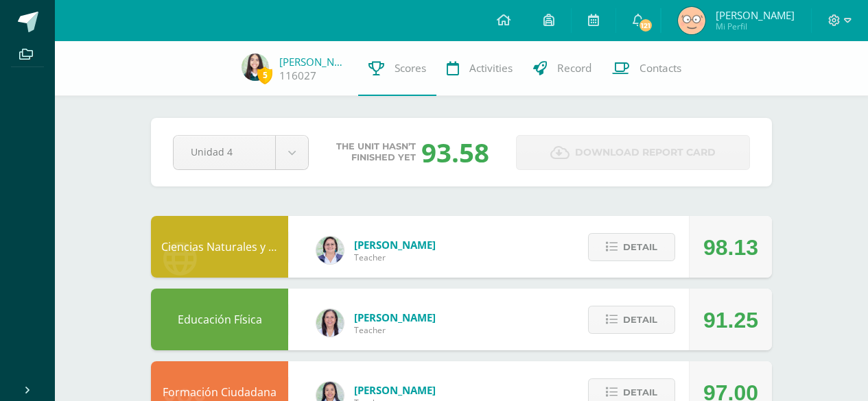 This screenshot has width=868, height=401. Describe the element at coordinates (330, 250) in the screenshot. I see `img: 7f3683f90626f244ba2c27139dbb4749.png` at that location.